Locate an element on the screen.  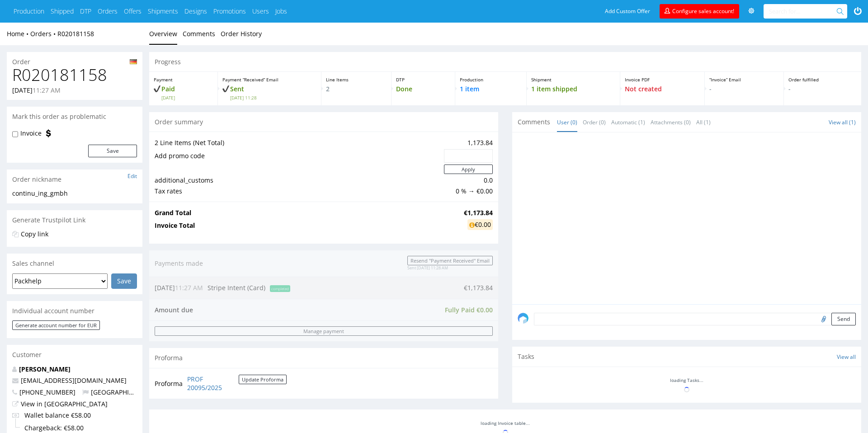
p: Invoice PDF is located at coordinates (662, 80).